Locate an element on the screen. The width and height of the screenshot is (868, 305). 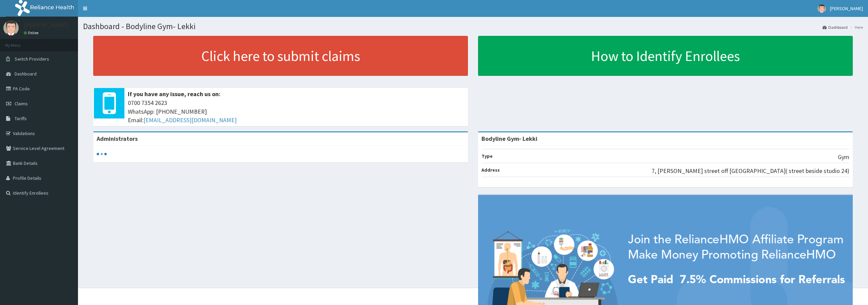
strong: Bodyline Gym- Lekki is located at coordinates (510, 138).